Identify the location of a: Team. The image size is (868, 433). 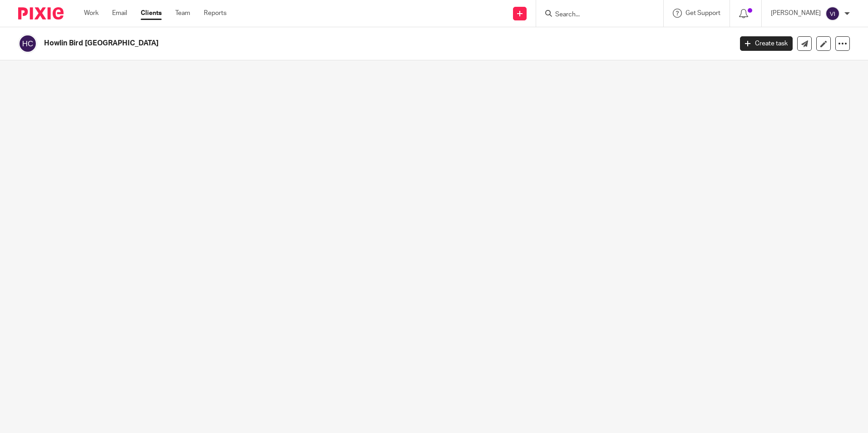
(182, 13).